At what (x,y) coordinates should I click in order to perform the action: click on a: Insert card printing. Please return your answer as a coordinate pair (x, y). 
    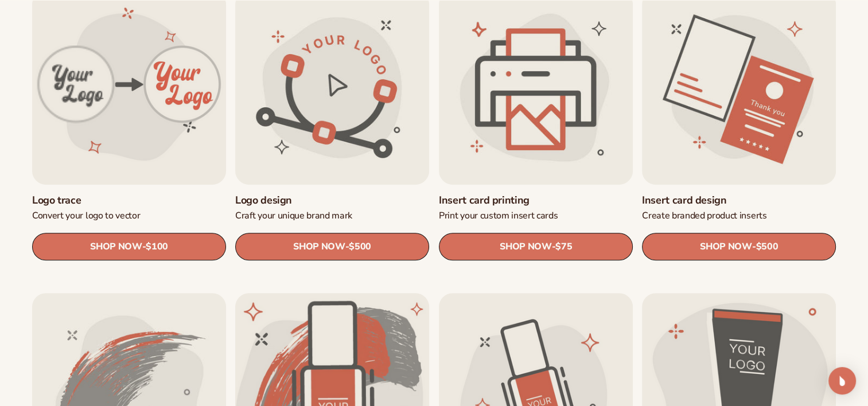
    Looking at the image, I should click on (536, 200).